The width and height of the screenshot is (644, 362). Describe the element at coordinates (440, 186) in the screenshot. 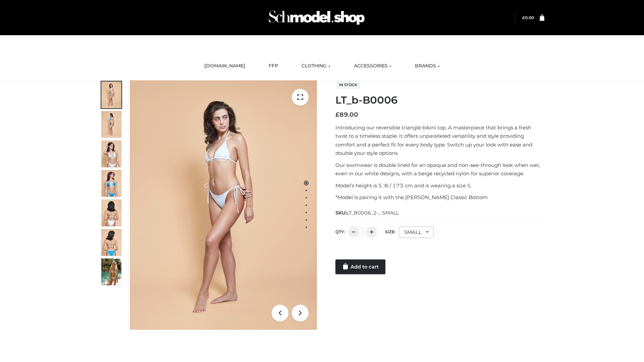

I see `p: Model’s height is 5 ‘8 / 173 cm and is wearing a size S.` at that location.